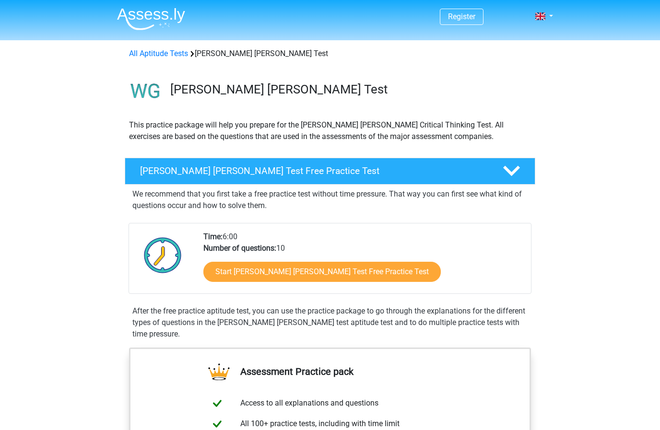  I want to click on a: All Aptitude Tests, so click(158, 53).